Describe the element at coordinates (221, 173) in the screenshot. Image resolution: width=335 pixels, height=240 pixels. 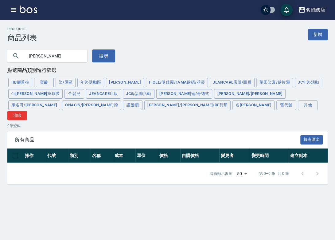
I see `p: 每頁顯示數量` at that location.